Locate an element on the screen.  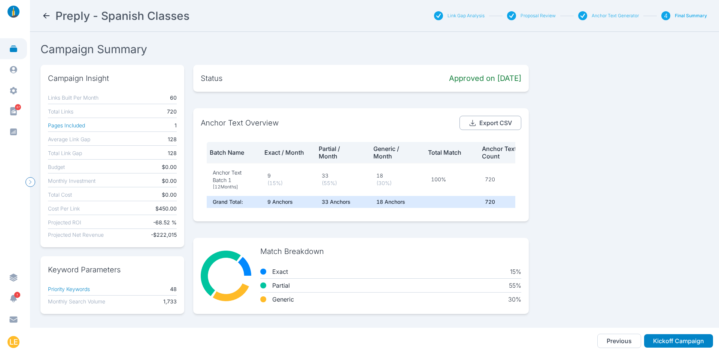
p: ( 15 %) is located at coordinates (288, 183).